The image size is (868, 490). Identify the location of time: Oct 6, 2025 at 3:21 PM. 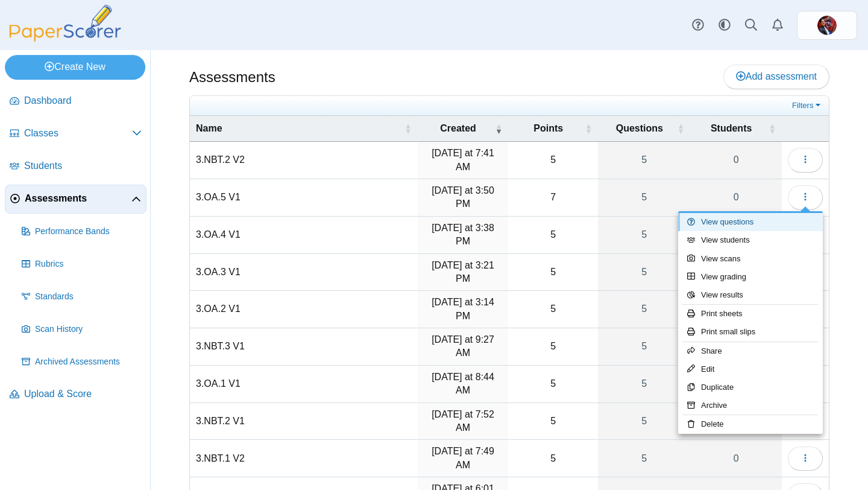
(463, 272).